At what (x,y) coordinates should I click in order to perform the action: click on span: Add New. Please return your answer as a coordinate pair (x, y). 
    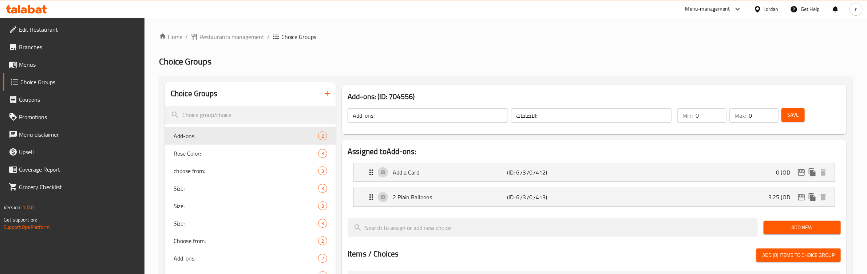
    Looking at the image, I should click on (803, 227).